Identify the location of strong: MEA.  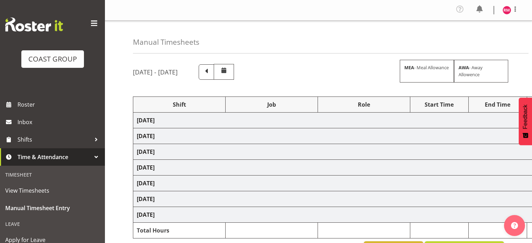
(409, 67).